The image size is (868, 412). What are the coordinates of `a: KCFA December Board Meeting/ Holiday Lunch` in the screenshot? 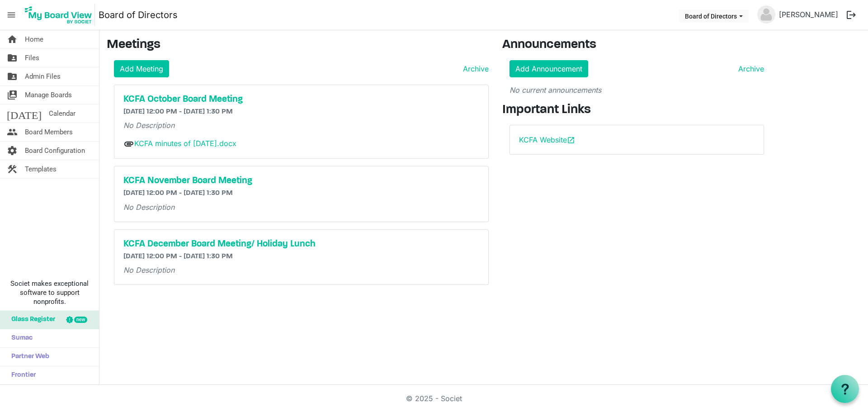 It's located at (301, 244).